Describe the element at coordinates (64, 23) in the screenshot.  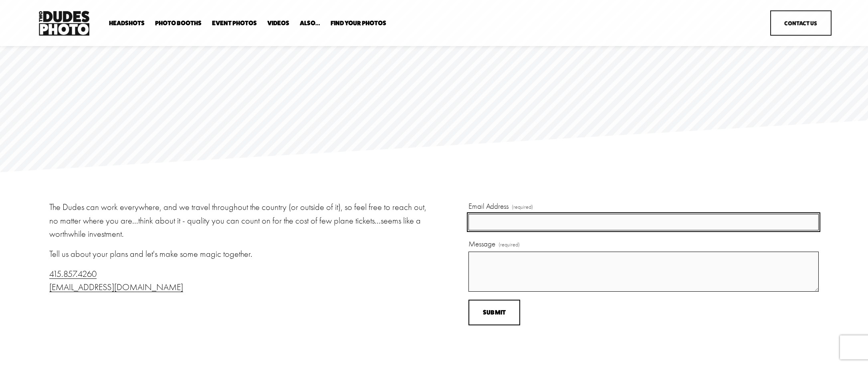
I see `img: Two Dudes Photo | Headshots, Portraits &amp; Photo Booths` at that location.